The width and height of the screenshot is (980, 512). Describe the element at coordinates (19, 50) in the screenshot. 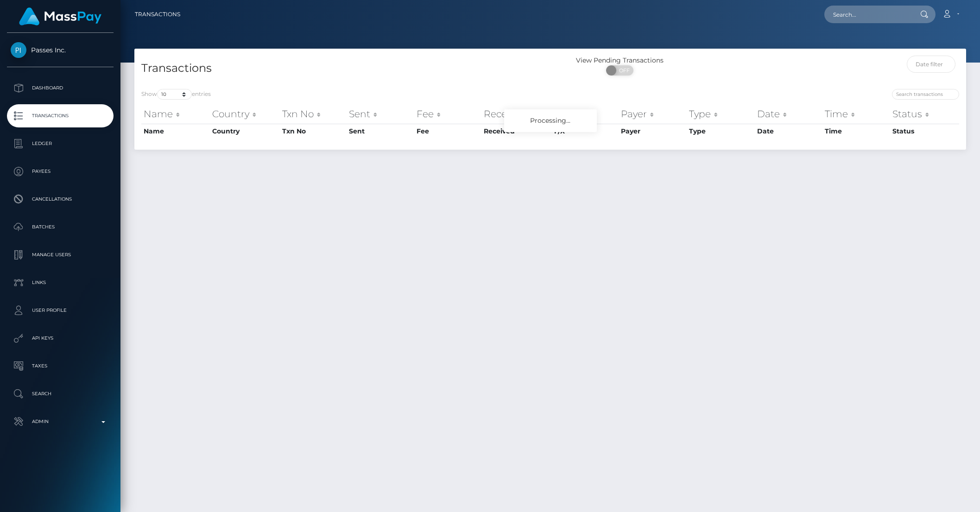

I see `img: Passes Inc.` at that location.